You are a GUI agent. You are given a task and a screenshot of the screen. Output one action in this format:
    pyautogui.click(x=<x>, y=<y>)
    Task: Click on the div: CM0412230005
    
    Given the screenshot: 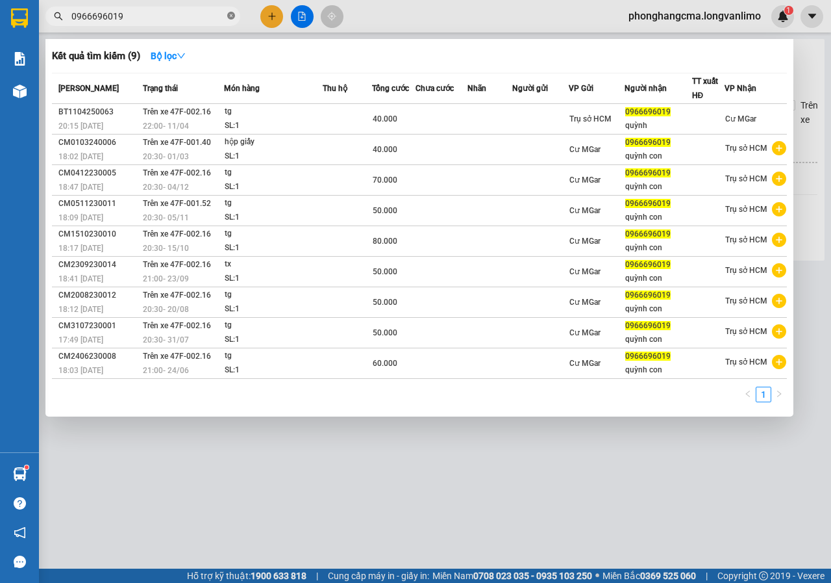 What is the action you would take?
    pyautogui.click(x=99, y=173)
    